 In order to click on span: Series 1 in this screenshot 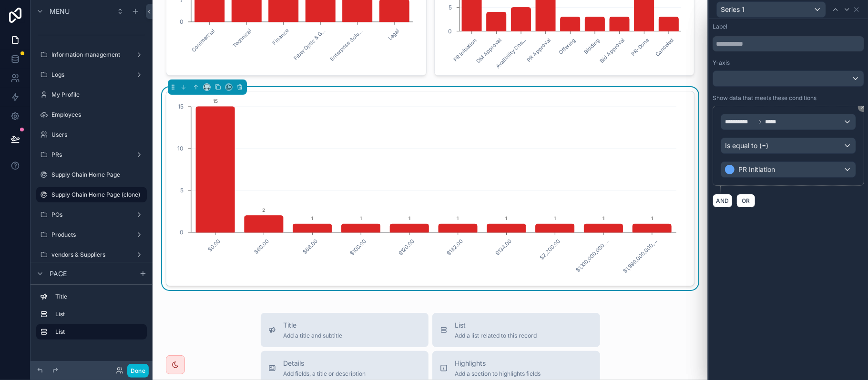, I will do `click(732, 9)`.